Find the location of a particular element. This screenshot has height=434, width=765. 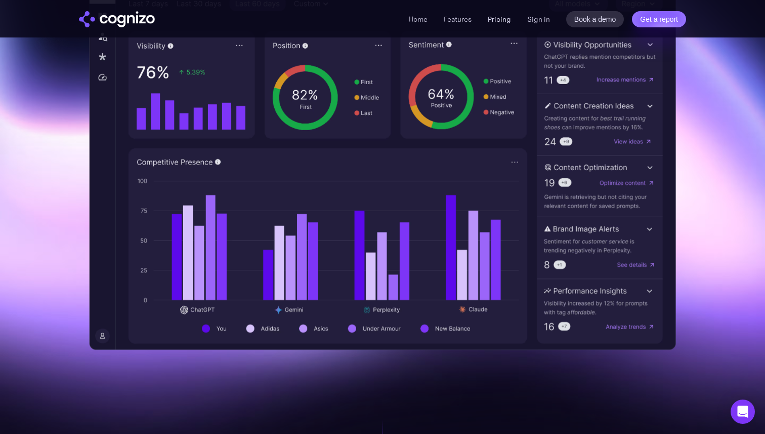

a: Book a demo is located at coordinates (595, 19).